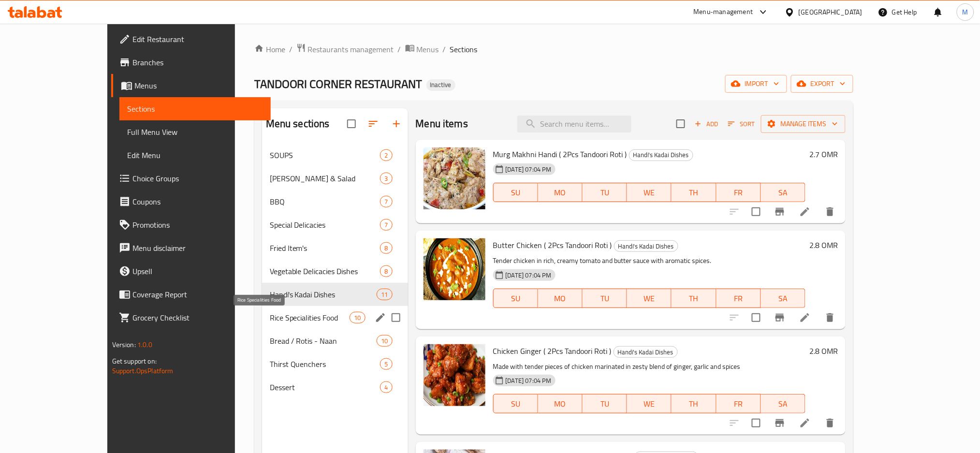  Describe the element at coordinates (335, 156) in the screenshot. I see `div: SOUPS2` at that location.